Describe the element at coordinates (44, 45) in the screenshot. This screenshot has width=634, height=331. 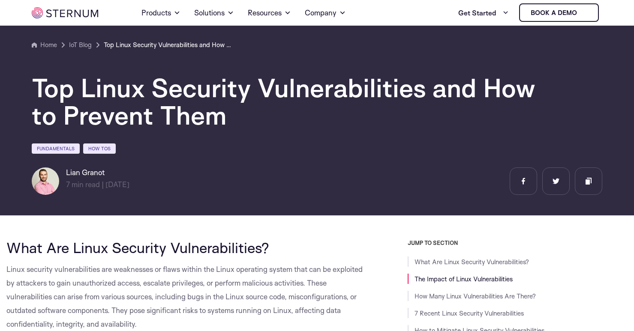
I see `a: Home` at that location.